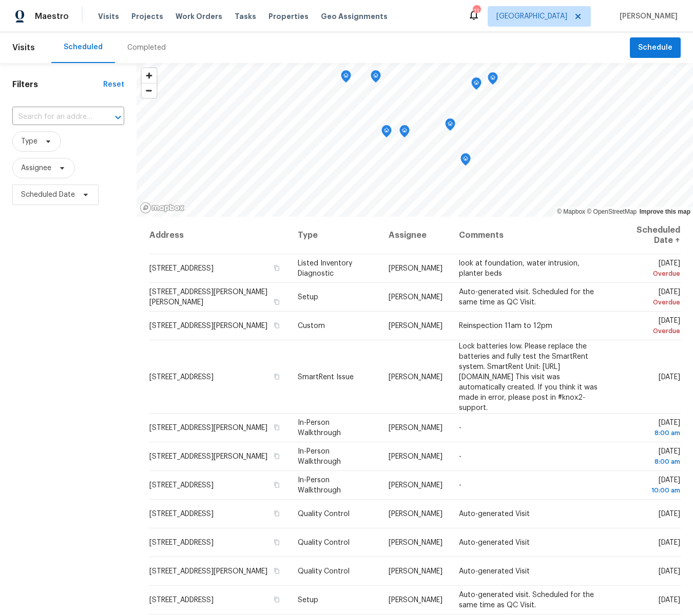 This screenshot has width=693, height=616. What do you see at coordinates (611, 211) in the screenshot?
I see `a: OpenStreetMap` at bounding box center [611, 211].